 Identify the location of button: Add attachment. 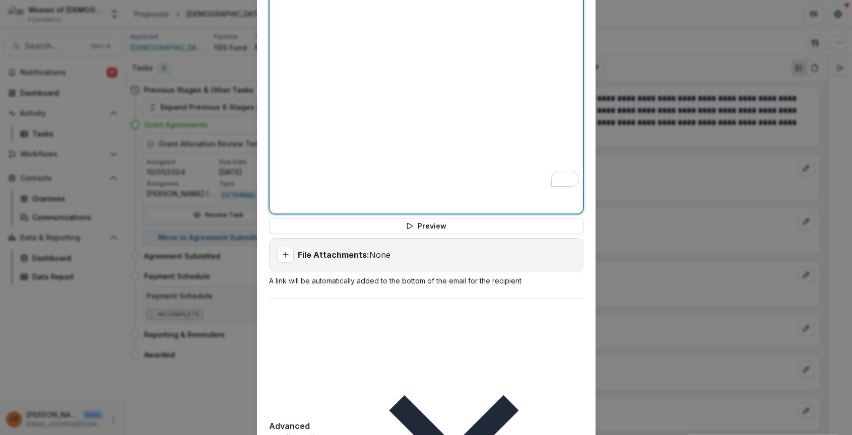
(286, 255).